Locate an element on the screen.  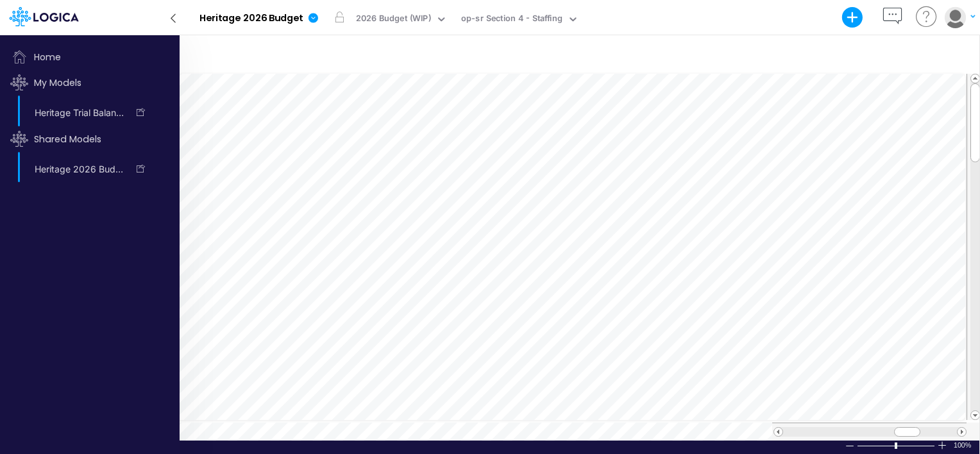
div: Zoom level is located at coordinates (964, 445).